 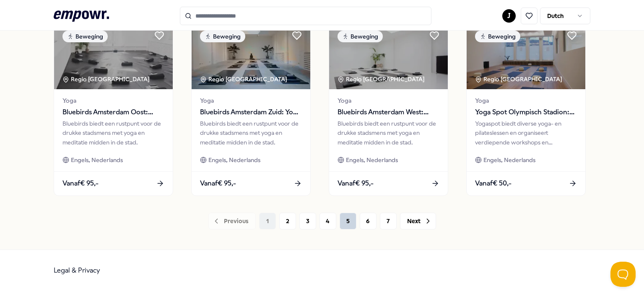 I want to click on button: 5, so click(x=348, y=221).